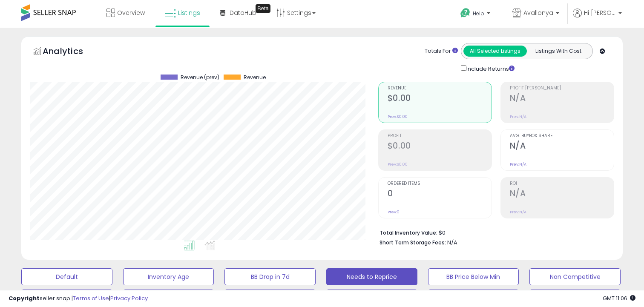  I want to click on span: ROI, so click(561, 184).